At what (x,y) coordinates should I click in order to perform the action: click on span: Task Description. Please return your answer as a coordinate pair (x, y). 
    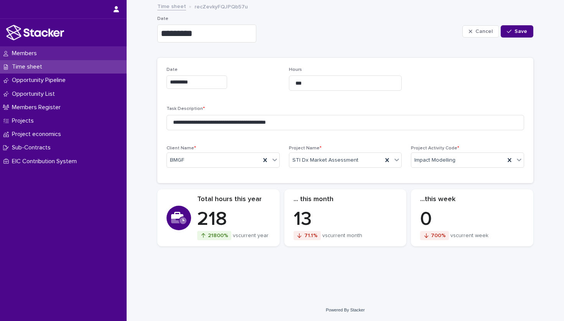
    Looking at the image, I should click on (186, 109).